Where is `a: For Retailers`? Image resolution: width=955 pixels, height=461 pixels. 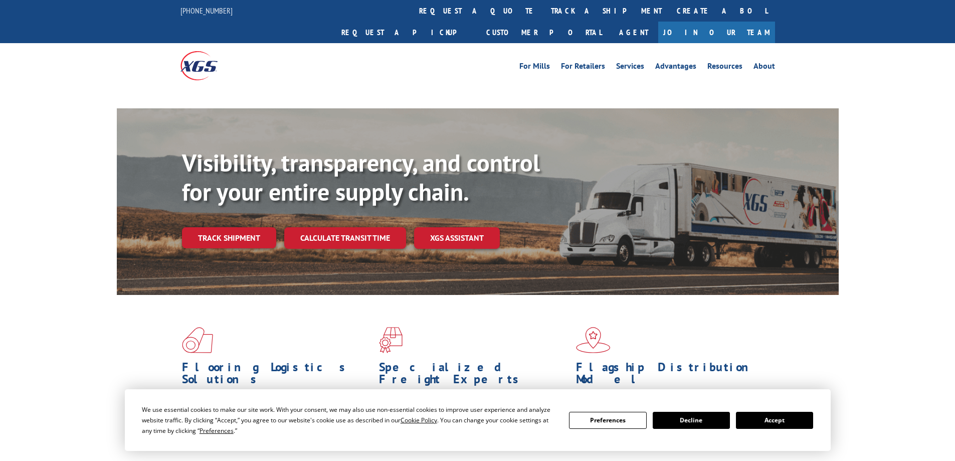 a: For Retailers is located at coordinates (583, 68).